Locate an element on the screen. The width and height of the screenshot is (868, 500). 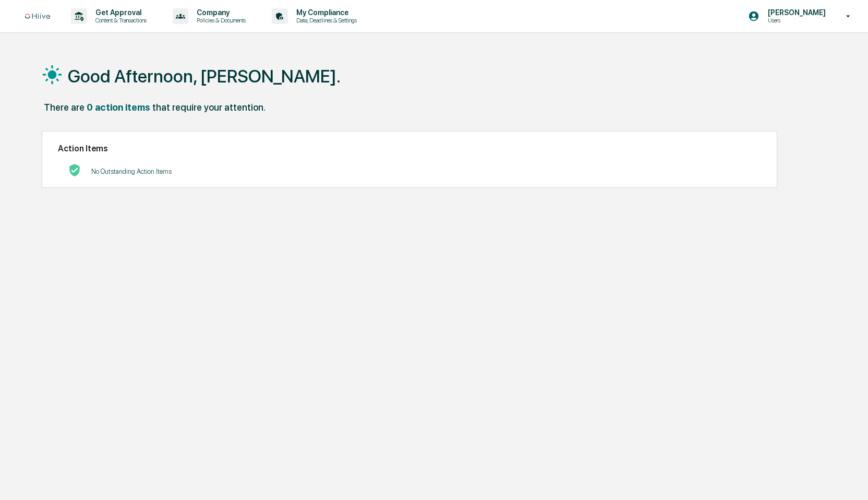
h2: Action Items is located at coordinates (410, 148).